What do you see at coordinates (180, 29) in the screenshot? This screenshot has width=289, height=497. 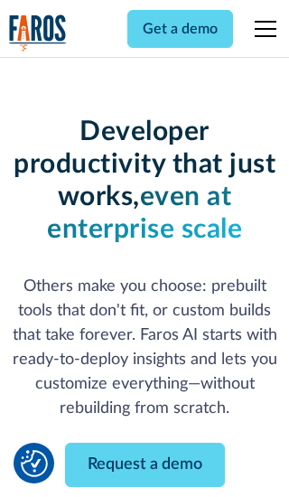 I see `a: Get a demo` at bounding box center [180, 29].